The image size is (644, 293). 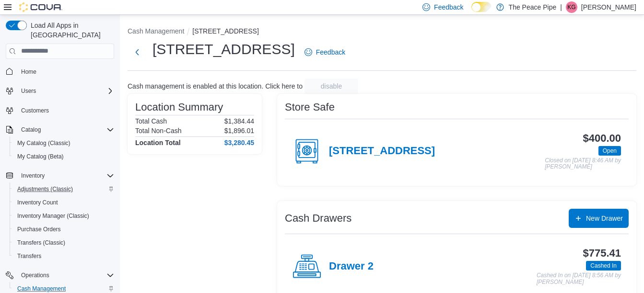 What do you see at coordinates (214, 86) in the screenshot?
I see `p: Cash management is enabled at this location. Click here to` at bounding box center [214, 86].